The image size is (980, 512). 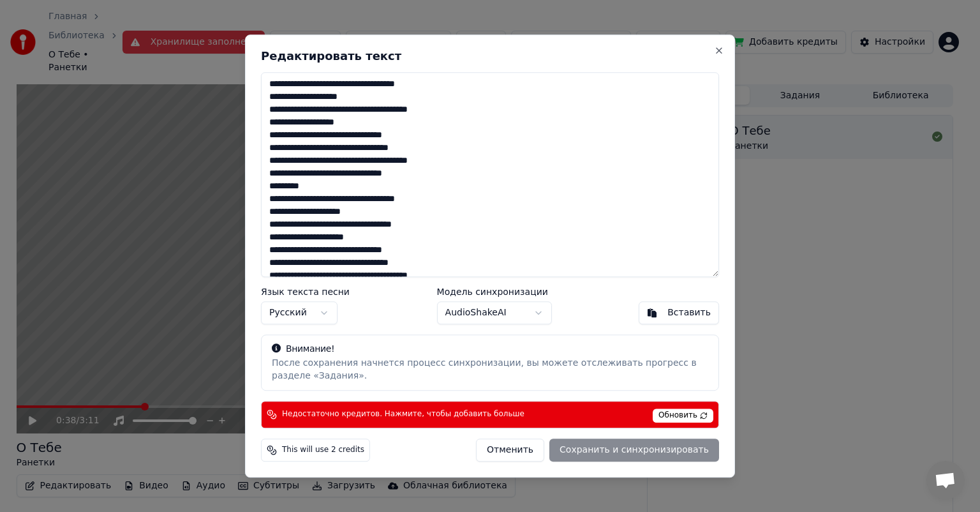 I want to click on span: Обновить, so click(x=683, y=416).